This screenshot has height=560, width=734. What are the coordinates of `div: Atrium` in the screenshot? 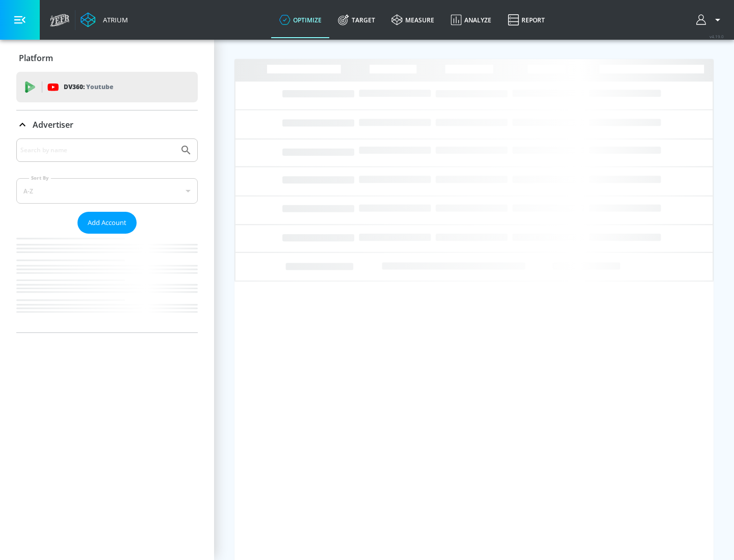 It's located at (114, 20).